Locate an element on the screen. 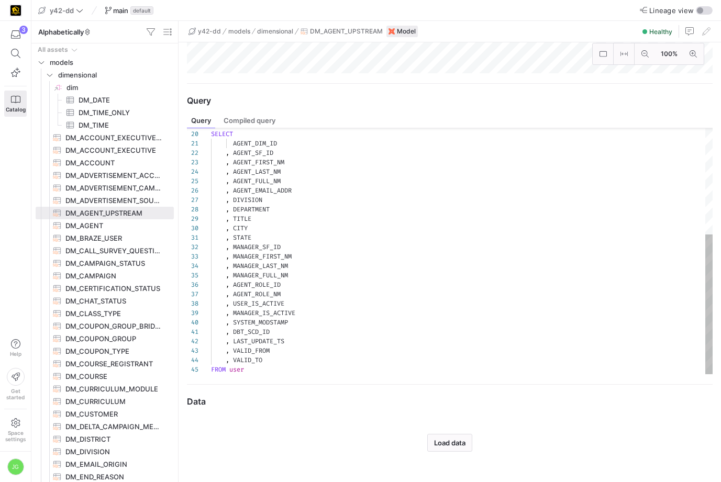  a: DM_COUPON_TYPE​​​​​​​​​​ is located at coordinates (105, 351).